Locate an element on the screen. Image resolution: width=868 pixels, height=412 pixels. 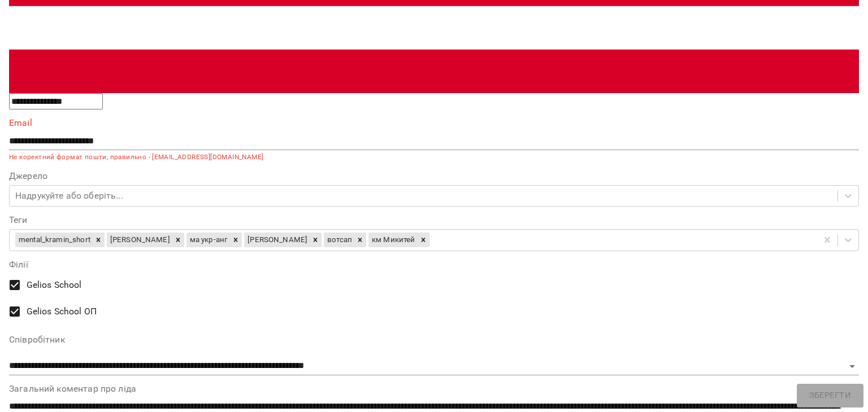
span: Gelios School ОП is located at coordinates (61, 311).